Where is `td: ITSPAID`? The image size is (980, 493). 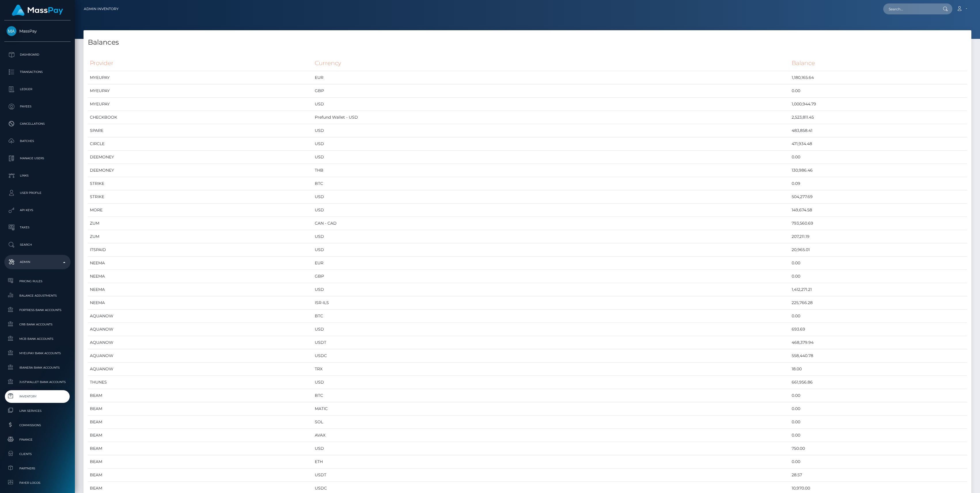
td: ITSPAID is located at coordinates (200, 250).